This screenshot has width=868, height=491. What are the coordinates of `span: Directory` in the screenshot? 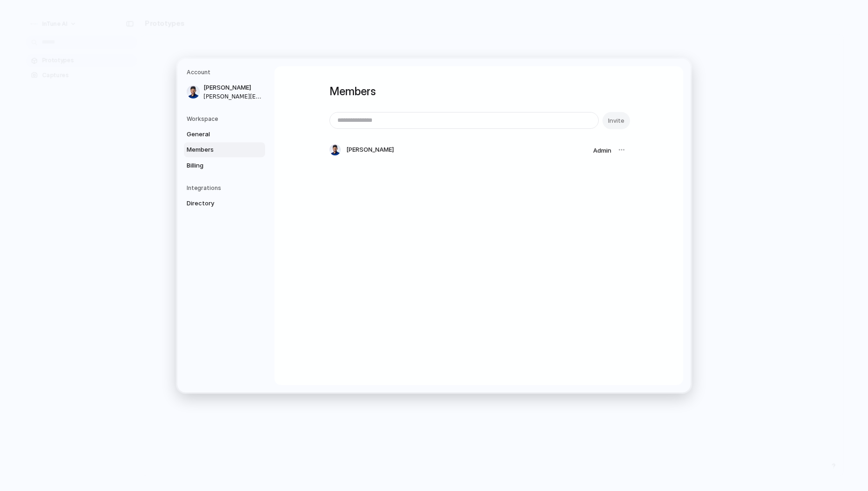 It's located at (216, 204).